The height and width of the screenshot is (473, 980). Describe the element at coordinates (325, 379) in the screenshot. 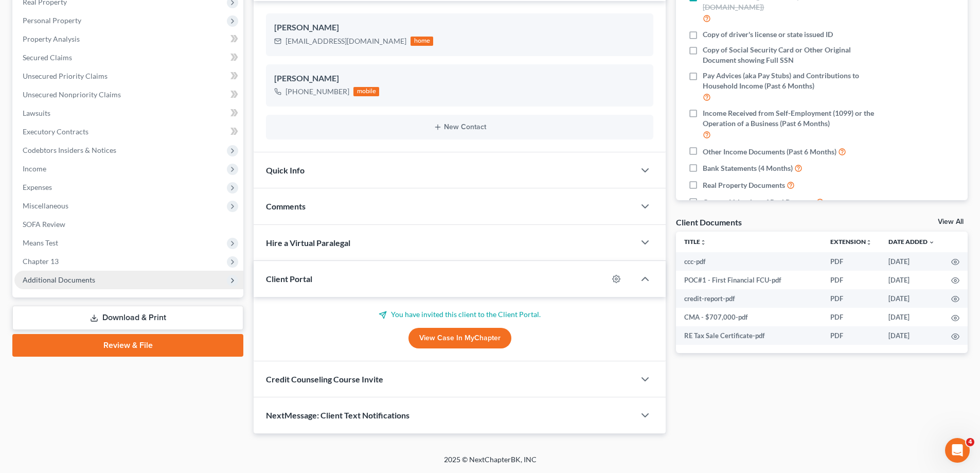

I see `span: Credit Counseling Course Invite` at that location.